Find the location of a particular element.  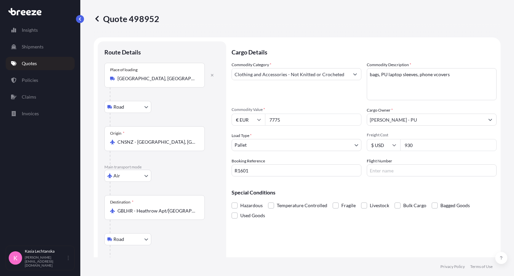

p: Claims is located at coordinates (29, 97).